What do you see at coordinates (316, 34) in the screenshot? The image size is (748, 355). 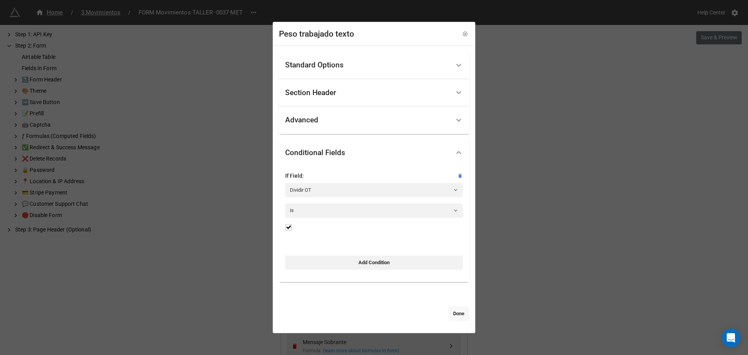 I see `div: Peso trabajado texto` at bounding box center [316, 34].